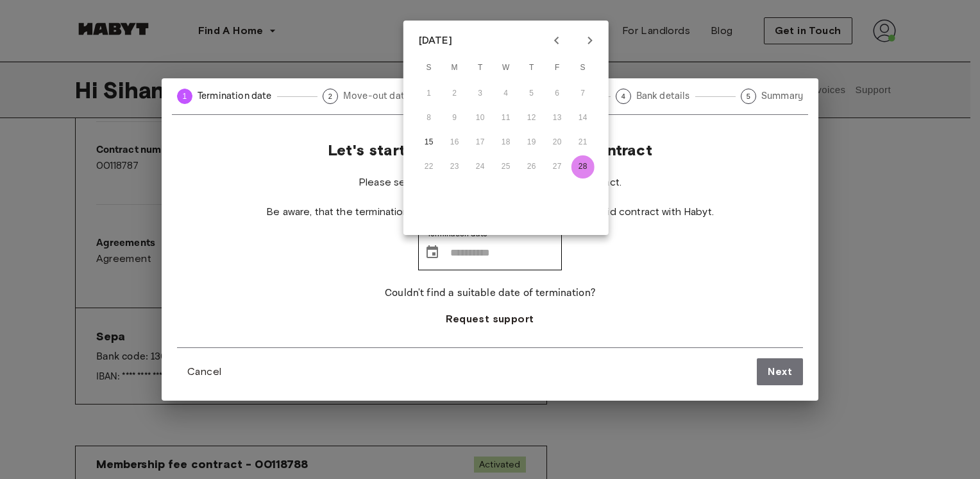  Describe the element at coordinates (376, 96) in the screenshot. I see `span: Move-out date` at that location.